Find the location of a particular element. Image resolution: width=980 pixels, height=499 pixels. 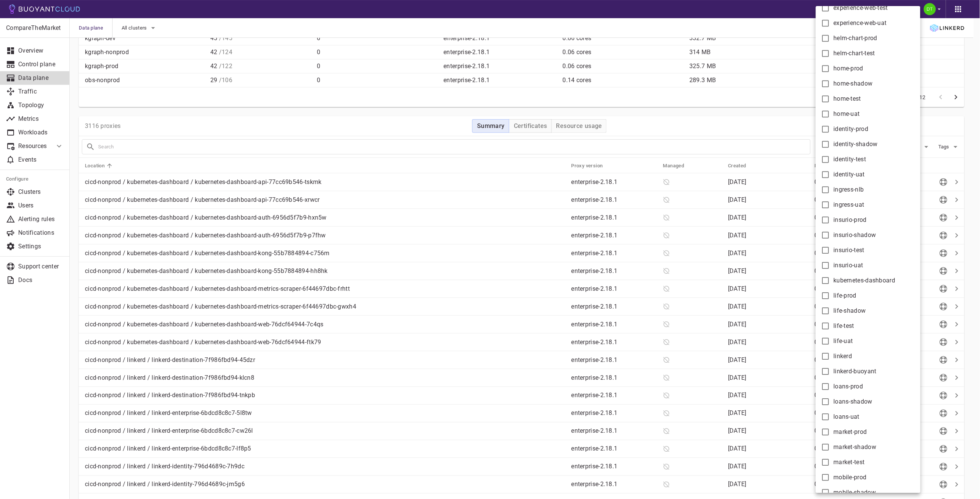

span: life-prod is located at coordinates (845, 296).